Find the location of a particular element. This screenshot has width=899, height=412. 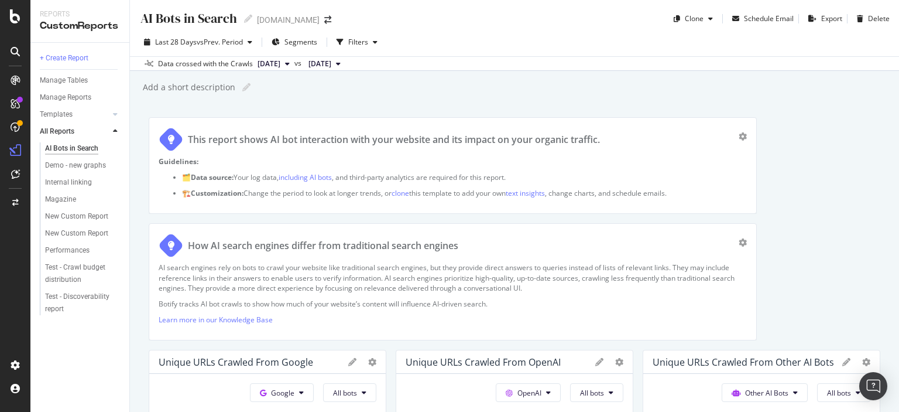

p: 🏗️ Change the period to look at longer trends, or this template to add your own , change charts, ... is located at coordinates (464, 193).